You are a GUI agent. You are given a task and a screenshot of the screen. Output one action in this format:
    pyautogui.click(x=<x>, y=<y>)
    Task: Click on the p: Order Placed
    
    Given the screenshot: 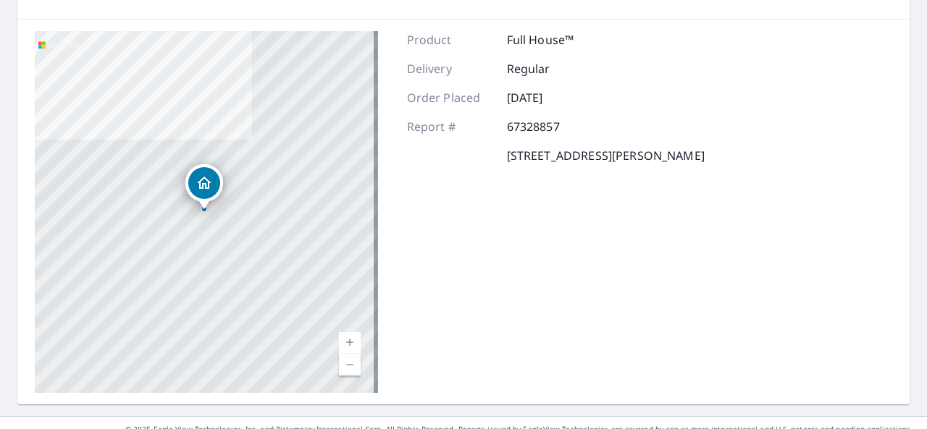 What is the action you would take?
    pyautogui.click(x=450, y=98)
    